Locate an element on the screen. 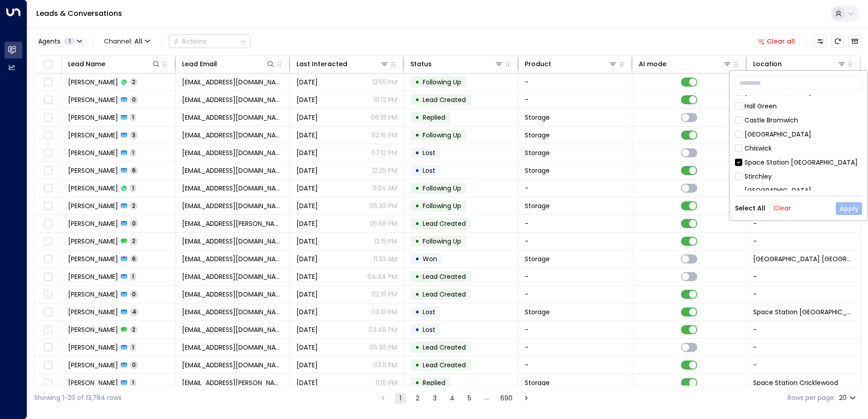 This screenshot has height=419, width=868. span: Yesterday is located at coordinates (307, 135).